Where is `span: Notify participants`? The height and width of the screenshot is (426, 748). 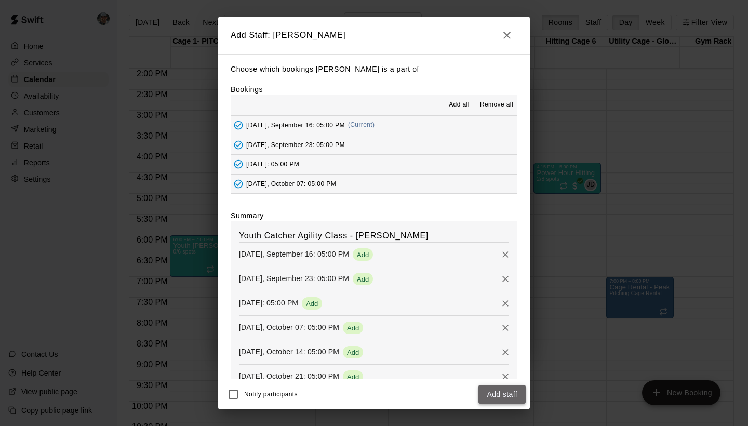
span: Notify participants is located at coordinates (271, 394).